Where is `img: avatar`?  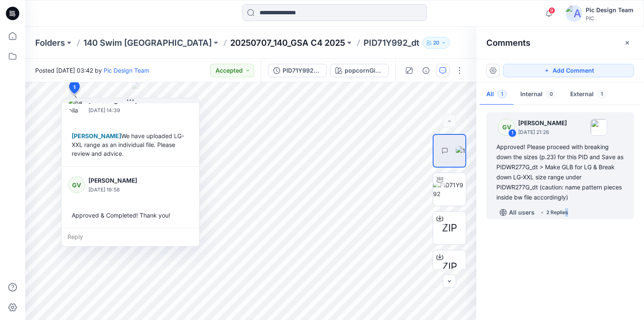
img: avatar is located at coordinates (574, 13).